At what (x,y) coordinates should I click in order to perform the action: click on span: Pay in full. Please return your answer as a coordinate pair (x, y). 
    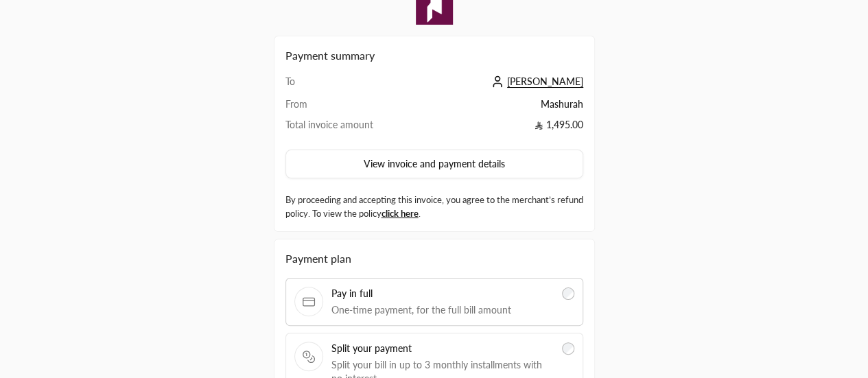
    Looking at the image, I should click on (443, 293).